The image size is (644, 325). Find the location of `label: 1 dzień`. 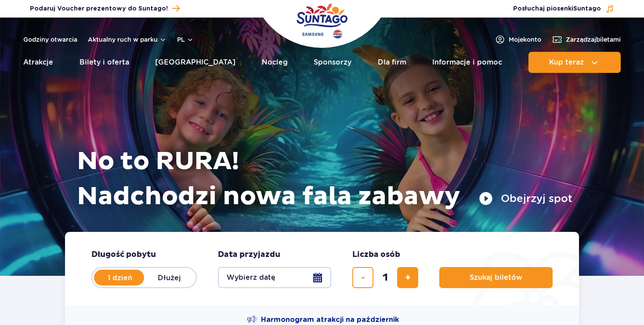

label: 1 dzień is located at coordinates (120, 278).